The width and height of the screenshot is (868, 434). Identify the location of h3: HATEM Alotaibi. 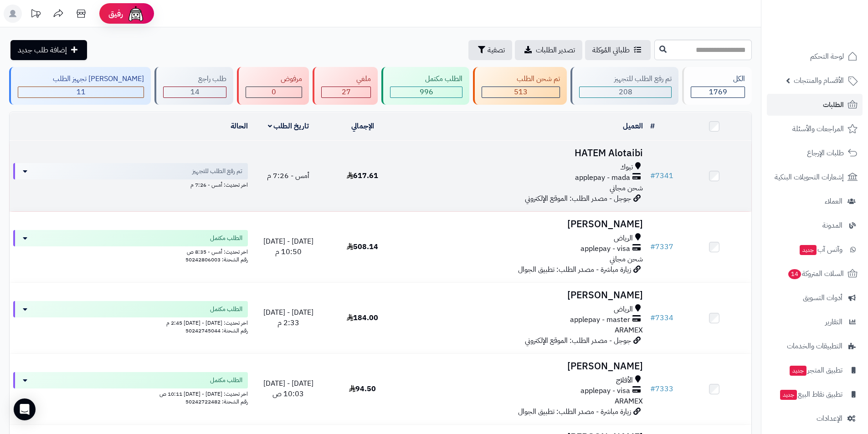
(523, 153).